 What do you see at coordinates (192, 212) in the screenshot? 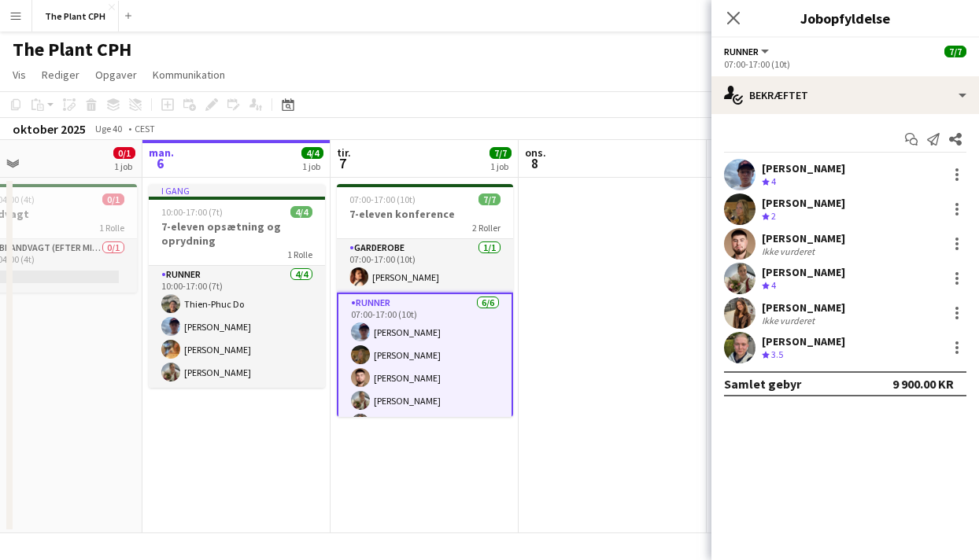
I see `span: 10:00-17:00 (7t)` at bounding box center [192, 212].